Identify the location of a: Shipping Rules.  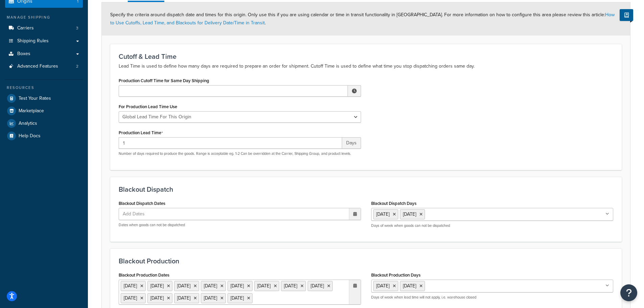
(44, 41).